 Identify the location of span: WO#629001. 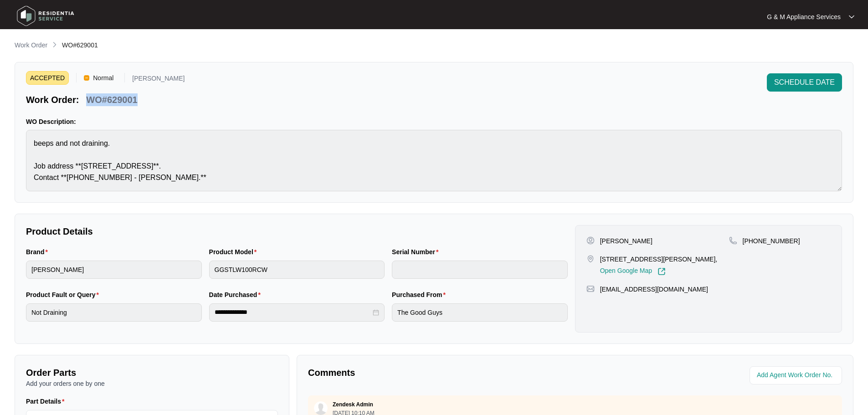
(80, 45).